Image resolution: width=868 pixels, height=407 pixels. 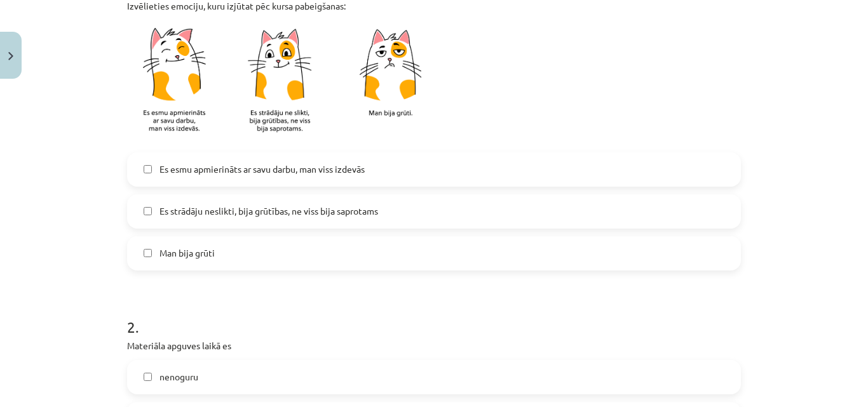 I want to click on input: Es esmu apmierināts ar savu darbu, man viss izdevās, so click(x=148, y=169).